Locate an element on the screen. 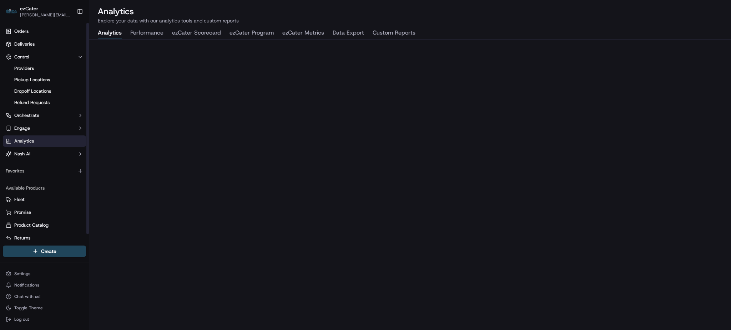 The width and height of the screenshot is (731, 330). span: Providers is located at coordinates (24, 69).